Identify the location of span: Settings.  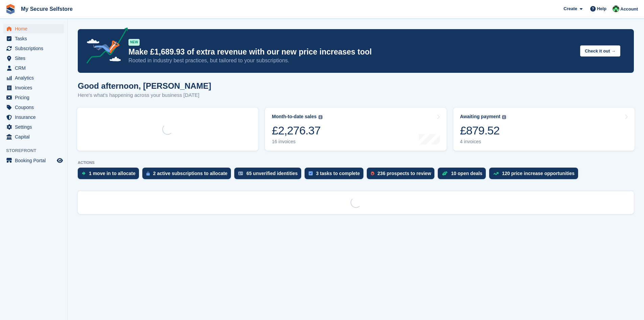
(35, 127).